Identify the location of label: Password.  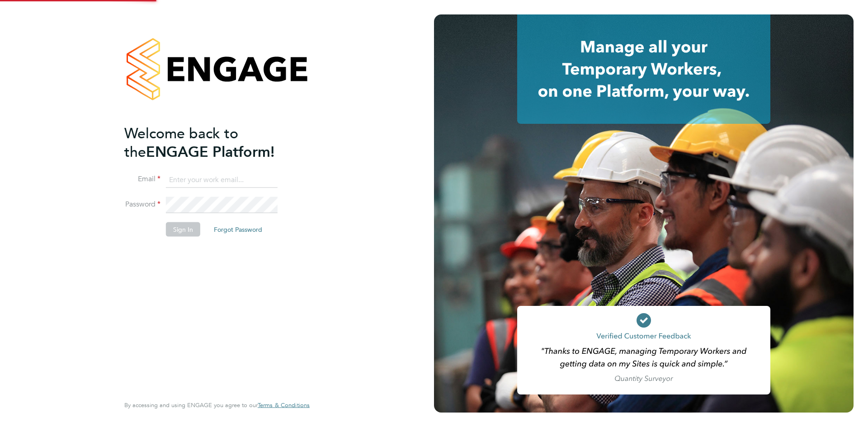
(142, 204).